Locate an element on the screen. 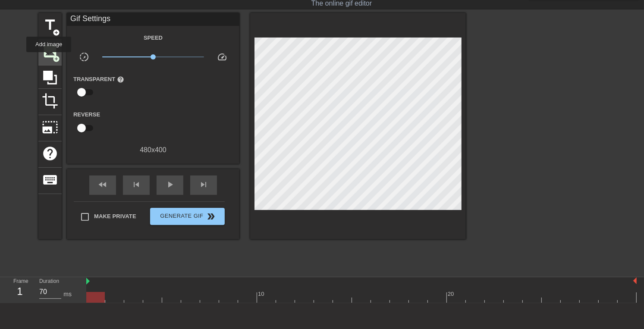 Image resolution: width=644 pixels, height=329 pixels. div: 10 is located at coordinates (262, 294).